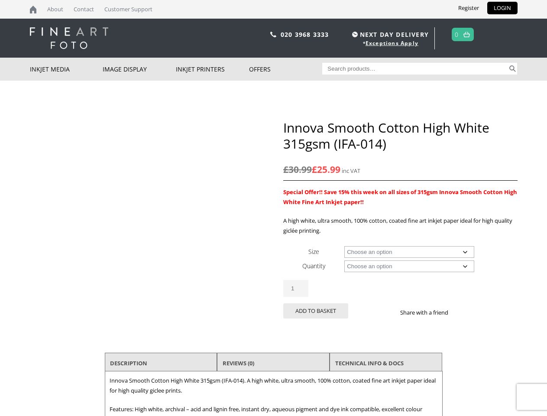 The height and width of the screenshot is (416, 547). I want to click on label: Size, so click(313, 251).